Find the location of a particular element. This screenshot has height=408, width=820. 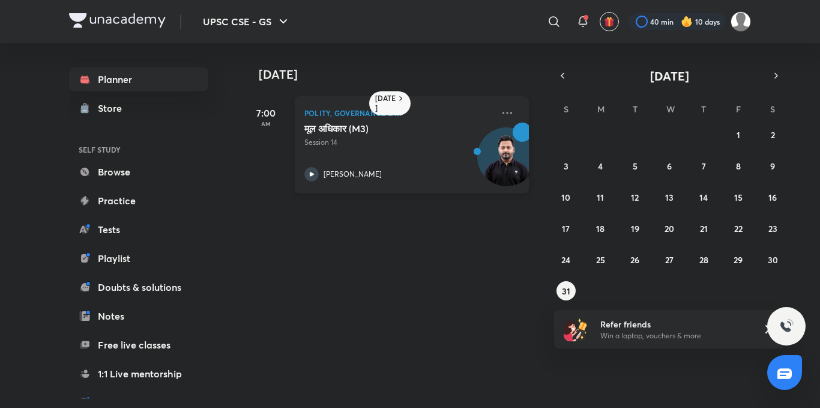

a: Doubts & solutions is located at coordinates (139, 287).